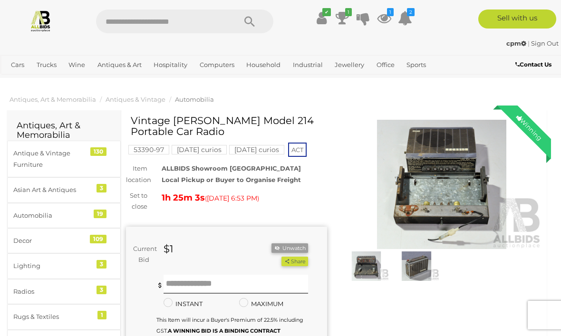 The image size is (561, 336). I want to click on a: Antiques & Vintage, so click(135, 99).